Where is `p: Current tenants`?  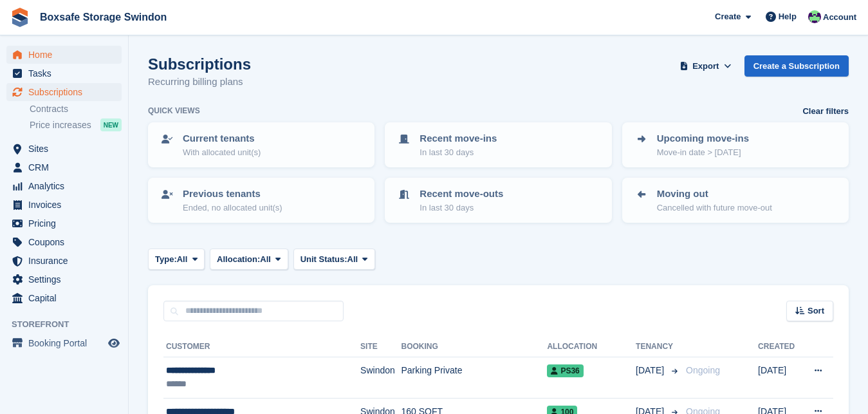
p: Current tenants is located at coordinates (222, 138).